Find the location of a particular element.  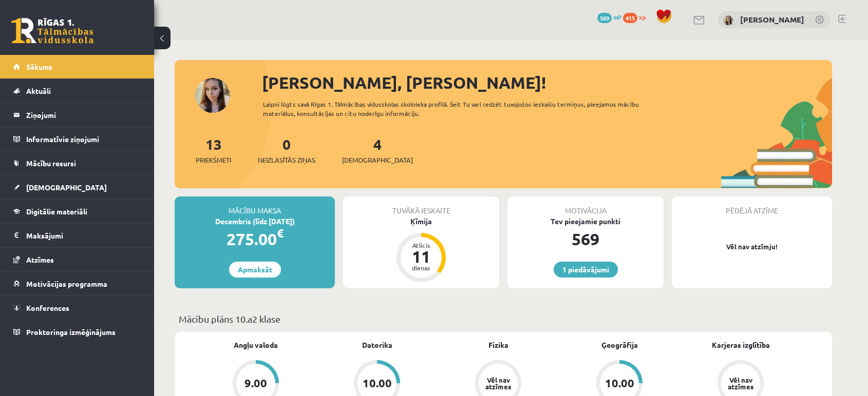

div: Motivācija is located at coordinates (586, 206).